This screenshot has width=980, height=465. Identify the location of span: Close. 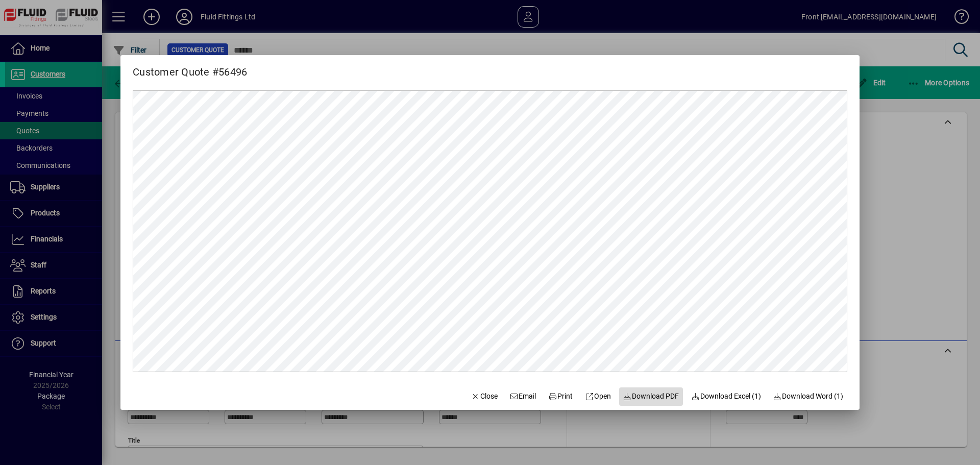
(485, 396).